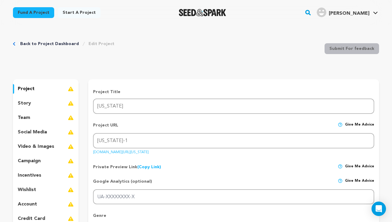 Image resolution: width=392 pixels, height=222 pixels. What do you see at coordinates (33, 13) in the screenshot?
I see `a: Fund a project` at bounding box center [33, 13].